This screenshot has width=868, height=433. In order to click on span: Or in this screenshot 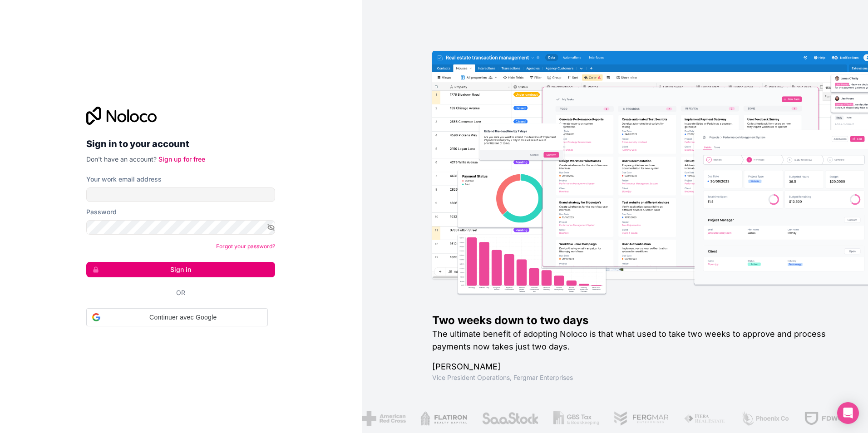, I will do `click(180, 293)`.